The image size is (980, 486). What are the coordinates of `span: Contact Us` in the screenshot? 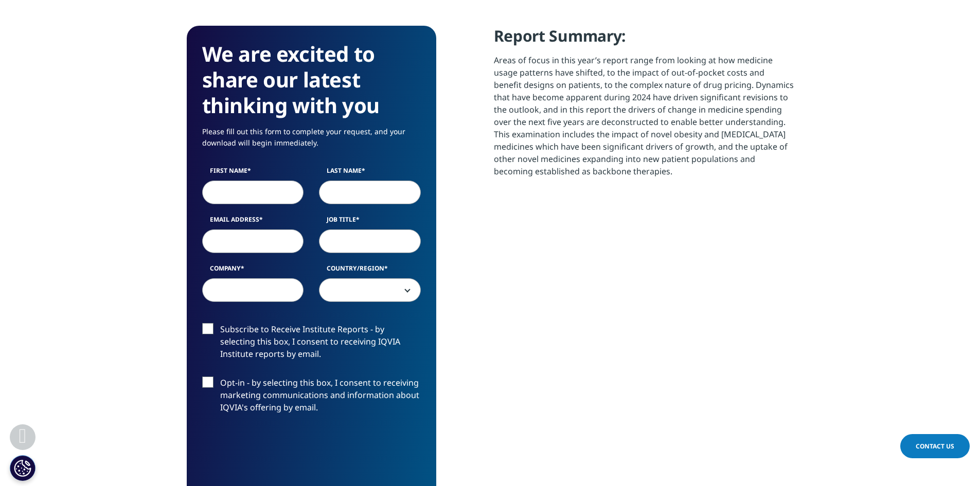 It's located at (934, 446).